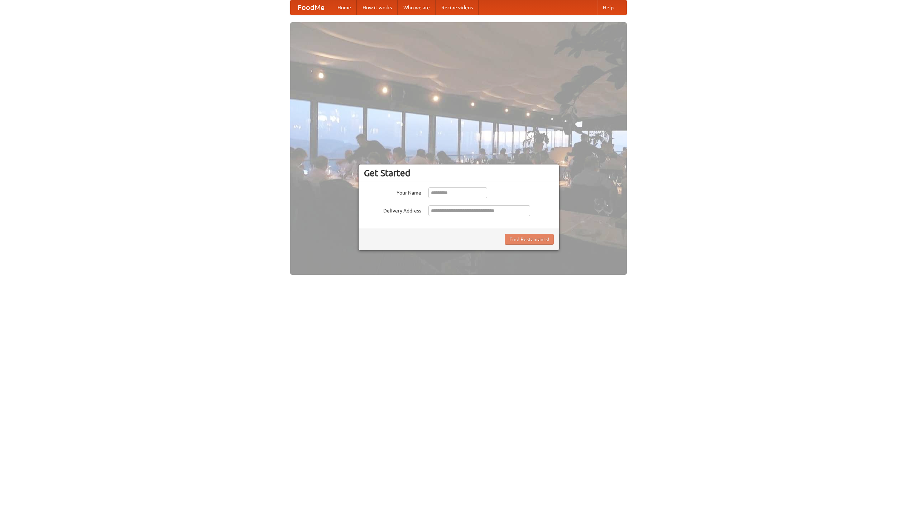 The image size is (917, 507). I want to click on button: Find Restaurants!, so click(529, 239).